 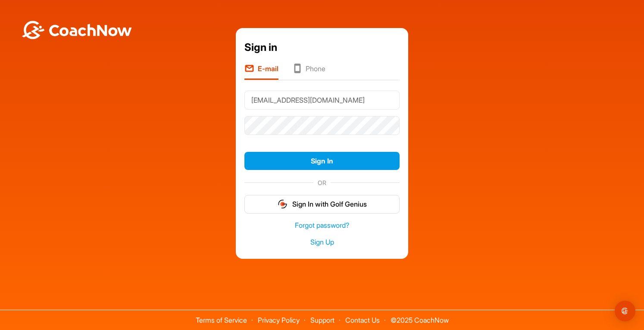 I want to click on a: Terms of Service, so click(x=221, y=320).